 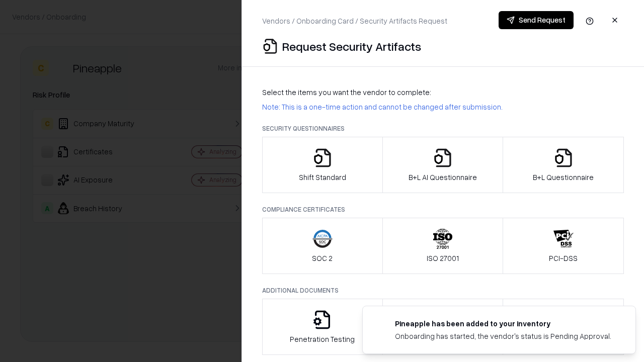 What do you see at coordinates (504, 336) in the screenshot?
I see `div: Onboarding has started, the vendor's status is Pending Approval.` at bounding box center [504, 336].